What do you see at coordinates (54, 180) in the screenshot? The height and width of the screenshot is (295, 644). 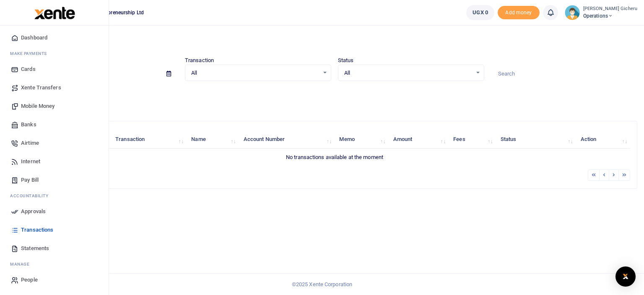 I see `a: Pay Bill` at bounding box center [54, 180].